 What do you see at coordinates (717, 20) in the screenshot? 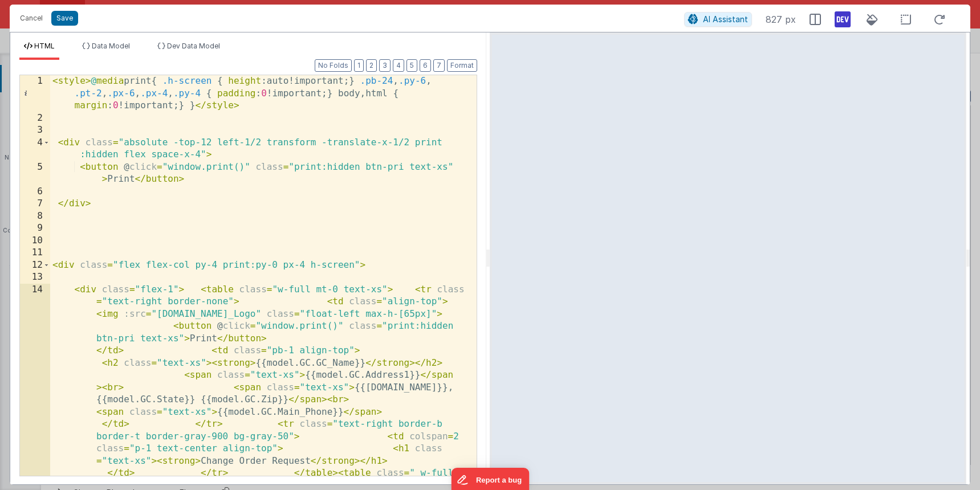
I see `button: AI Assistant` at bounding box center [717, 20].